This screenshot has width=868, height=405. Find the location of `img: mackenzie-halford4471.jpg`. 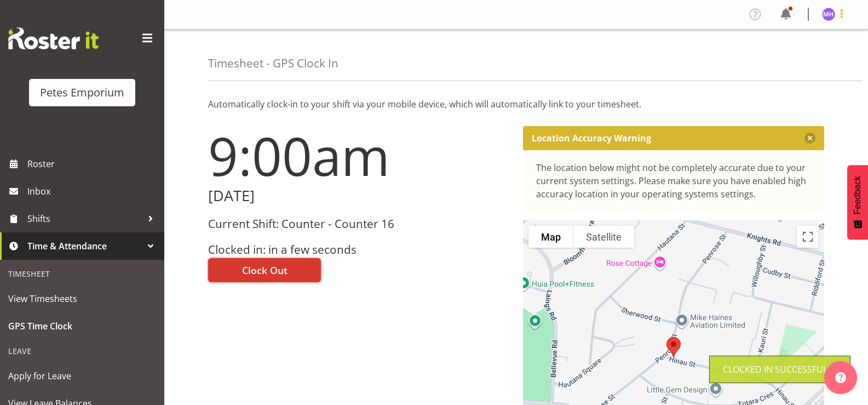

img: mackenzie-halford4471.jpg is located at coordinates (829, 14).